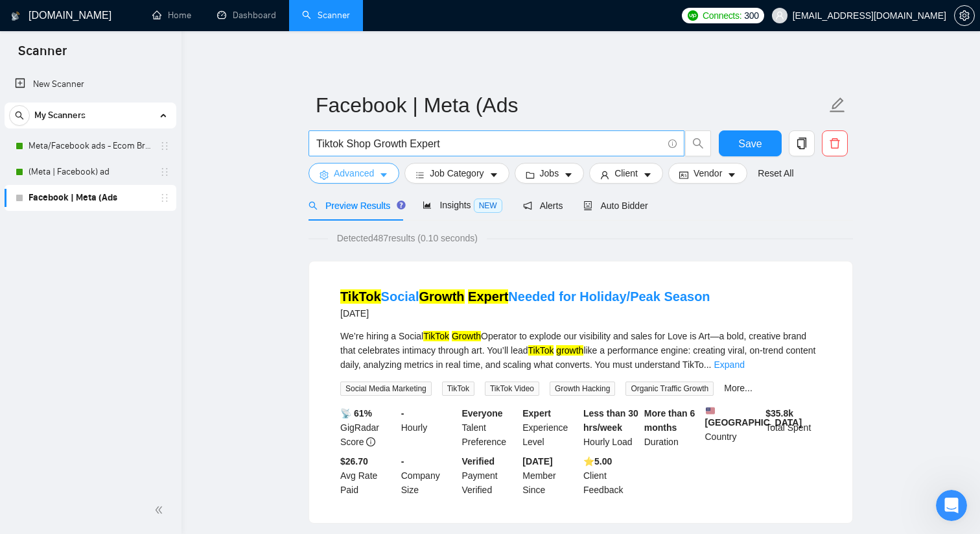 The image size is (980, 534). I want to click on span: Auto Bidder, so click(615, 206).